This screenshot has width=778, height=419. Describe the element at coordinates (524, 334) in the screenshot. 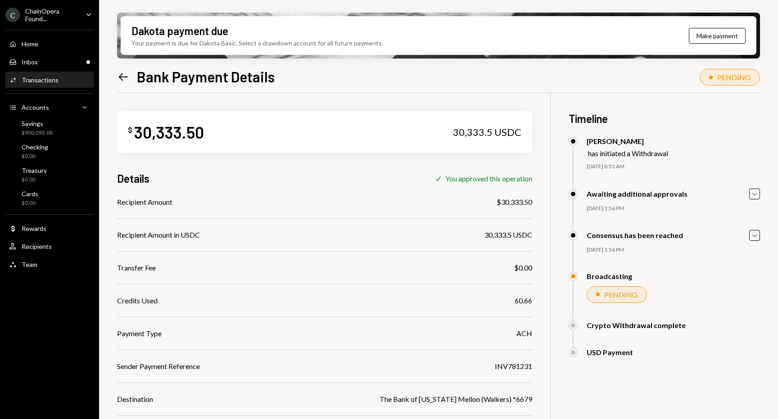

I see `div: ACH` at that location.